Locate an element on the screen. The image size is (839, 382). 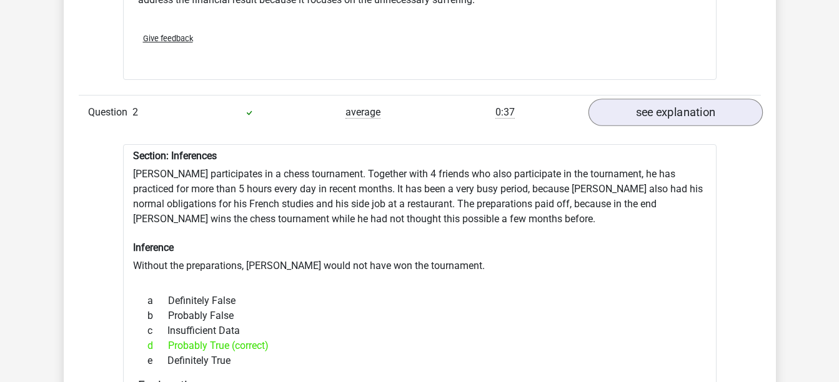
span: d is located at coordinates (157, 346).